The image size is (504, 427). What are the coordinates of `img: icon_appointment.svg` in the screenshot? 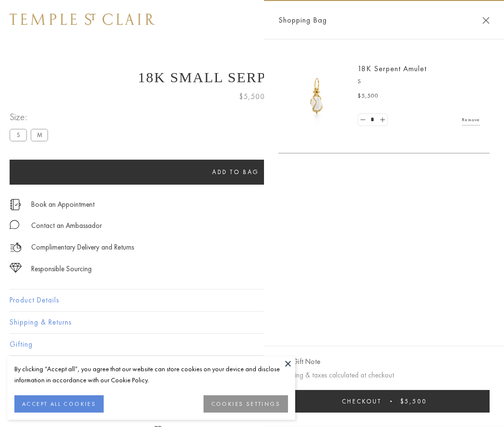 It's located at (15, 204).